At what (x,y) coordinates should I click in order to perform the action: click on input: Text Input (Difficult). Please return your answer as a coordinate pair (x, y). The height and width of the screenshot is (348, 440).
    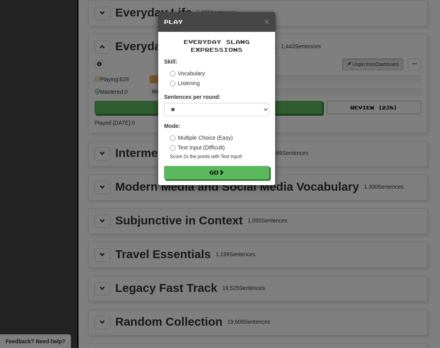
    Looking at the image, I should click on (173, 148).